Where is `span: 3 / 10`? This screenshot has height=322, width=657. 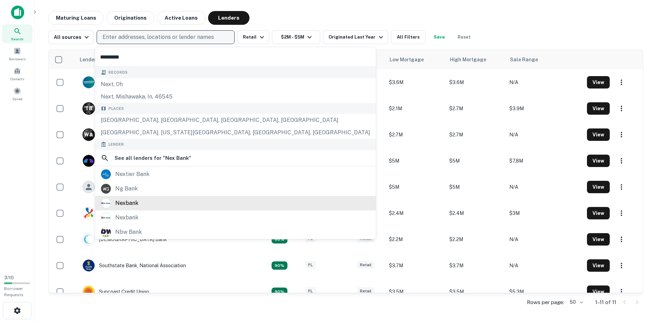
span: 3 / 10 is located at coordinates (9, 278).